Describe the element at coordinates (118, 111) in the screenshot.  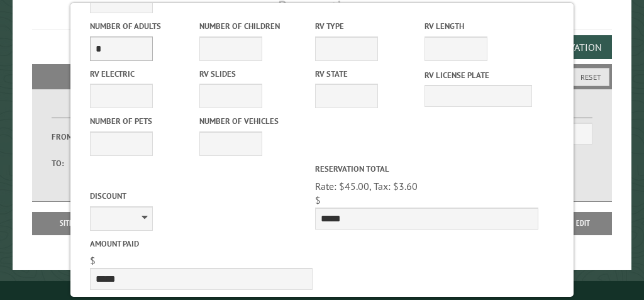
I see `label: Dates` at that location.